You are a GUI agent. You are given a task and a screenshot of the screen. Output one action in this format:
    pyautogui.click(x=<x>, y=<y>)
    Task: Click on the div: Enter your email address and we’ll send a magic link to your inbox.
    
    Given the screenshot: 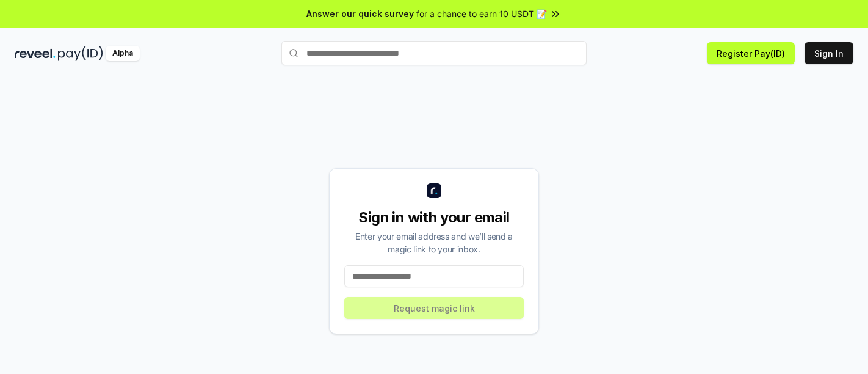 What is the action you would take?
    pyautogui.click(x=434, y=243)
    